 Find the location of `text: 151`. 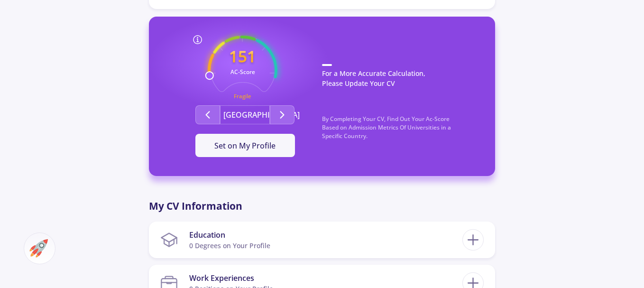

text: 151 is located at coordinates (242, 56).